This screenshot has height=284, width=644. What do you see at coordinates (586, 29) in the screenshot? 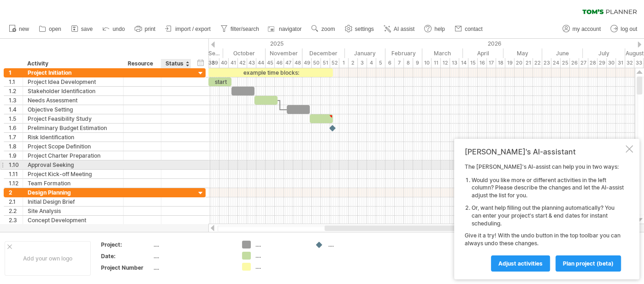
I see `span: my account` at bounding box center [586, 29].